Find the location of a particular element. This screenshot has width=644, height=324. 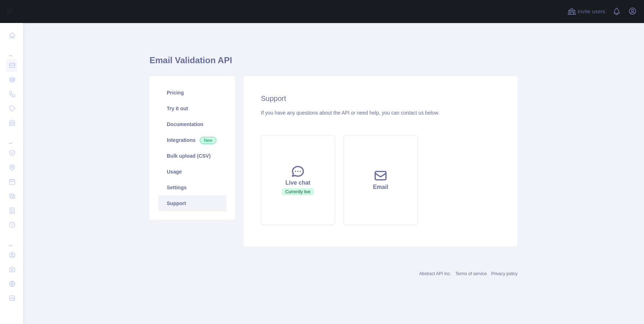

div: Email is located at coordinates (381, 187).